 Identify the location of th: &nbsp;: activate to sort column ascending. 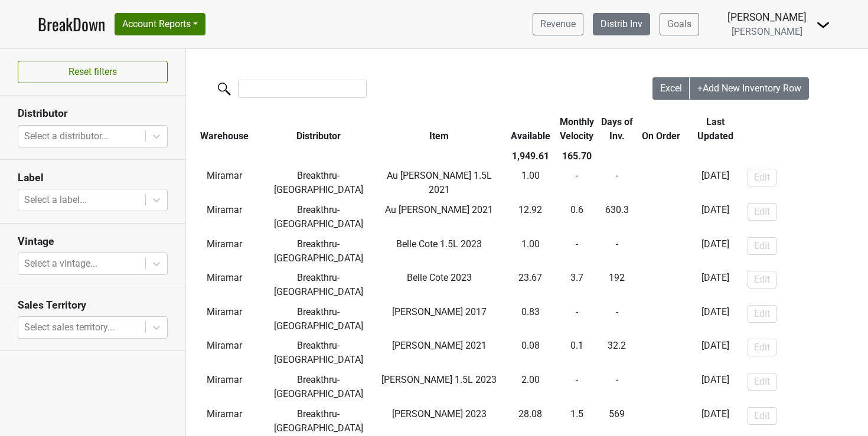
(803, 129).